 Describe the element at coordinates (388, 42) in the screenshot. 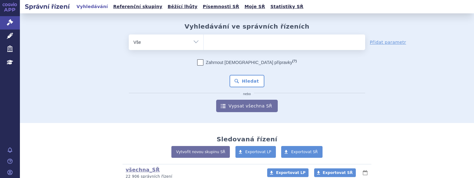

I see `a: Přidat parametr` at that location.